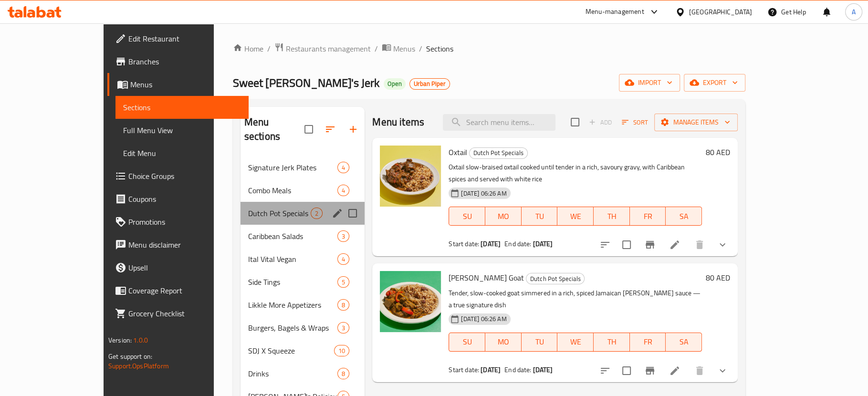  What do you see at coordinates (634, 122) in the screenshot?
I see `button: Sort` at bounding box center [634, 122].